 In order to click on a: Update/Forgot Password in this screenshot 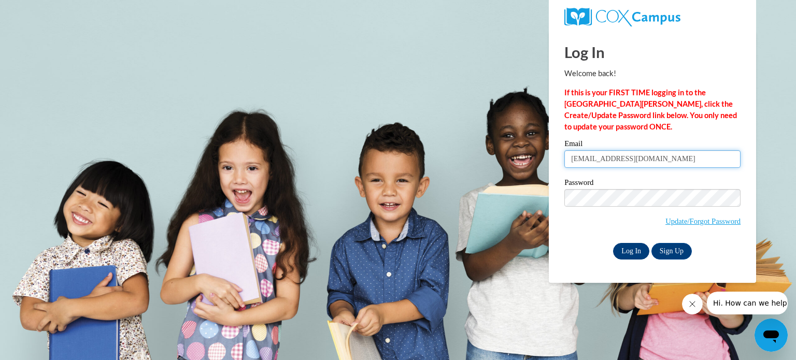, I will do `click(703, 221)`.